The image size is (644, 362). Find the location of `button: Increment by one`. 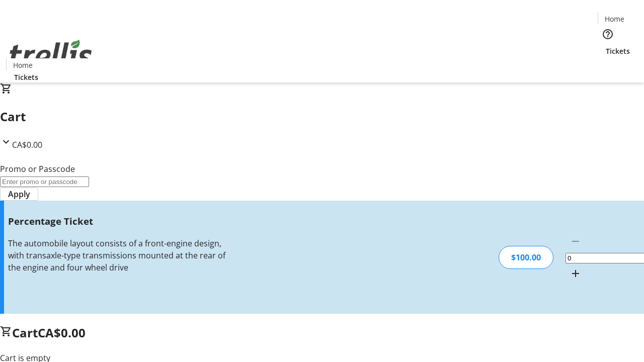

button: Increment by one is located at coordinates (575, 273).